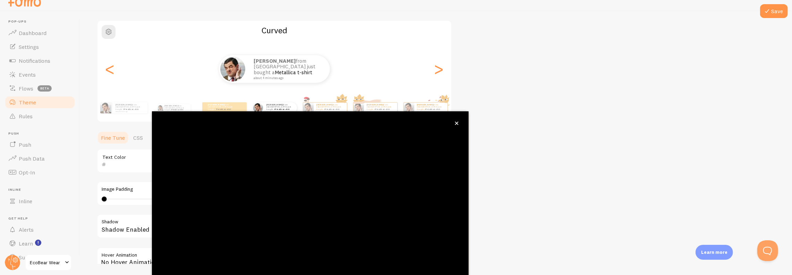 The width and height of the screenshot is (792, 275). Describe the element at coordinates (201, 226) in the screenshot. I see `div: Shadow Enabled` at that location.